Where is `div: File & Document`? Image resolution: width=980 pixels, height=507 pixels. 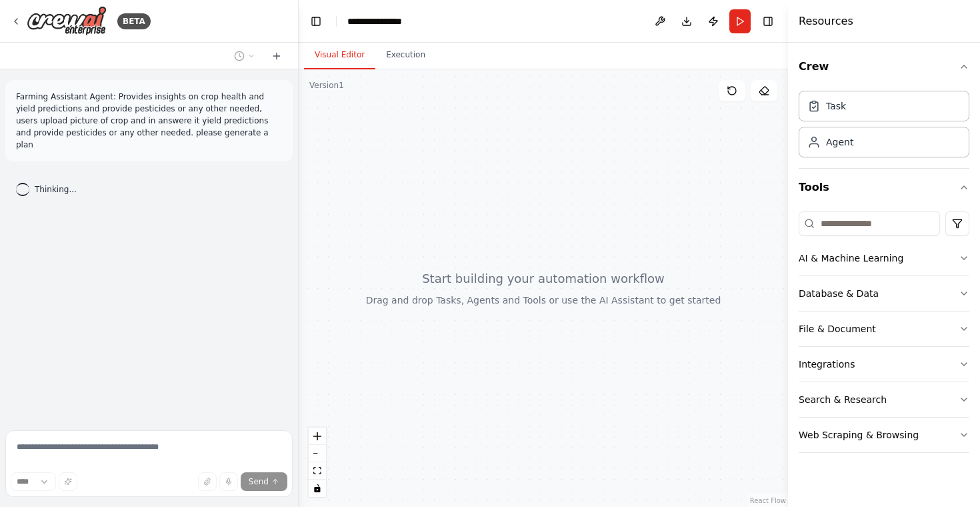 div: File & Document is located at coordinates (838, 329).